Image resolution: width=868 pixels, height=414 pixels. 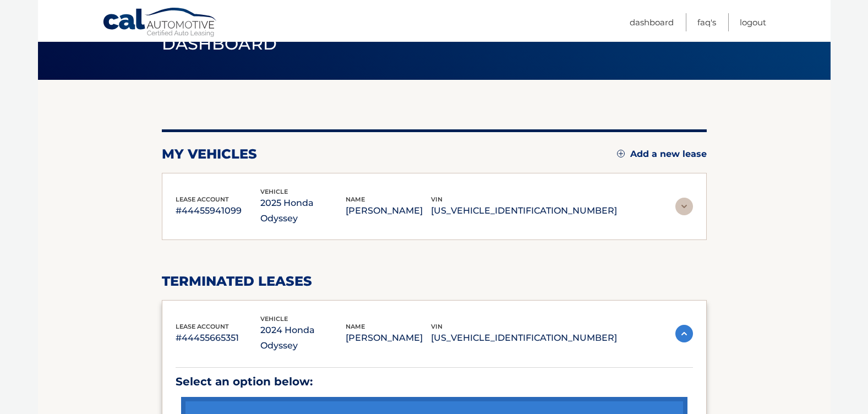 I want to click on span: Dashboard, so click(x=220, y=43).